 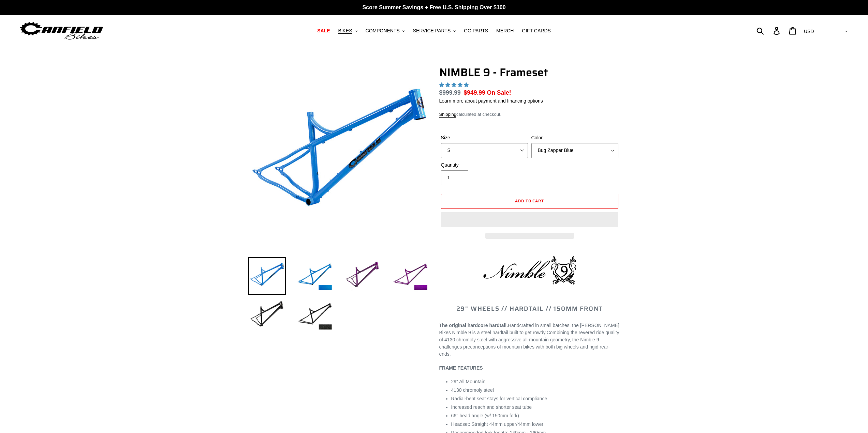 I want to click on span: Radial-bent seat stays for vertical compliance, so click(x=499, y=399).